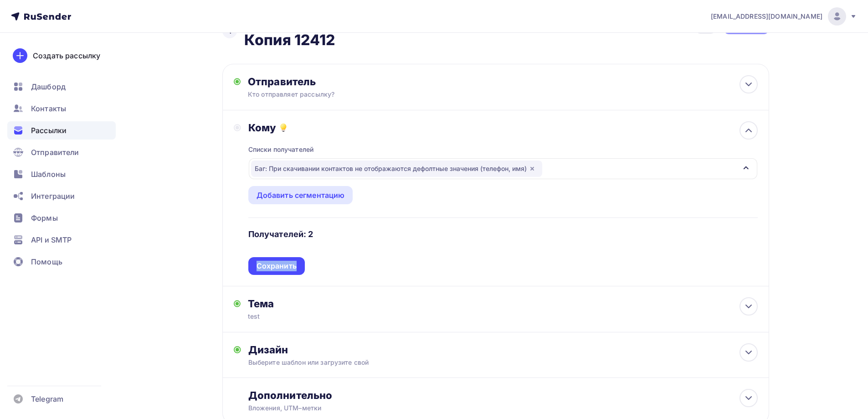 The height and width of the screenshot is (419, 868). Describe the element at coordinates (281, 150) in the screenshot. I see `div: Списки получателей` at that location.